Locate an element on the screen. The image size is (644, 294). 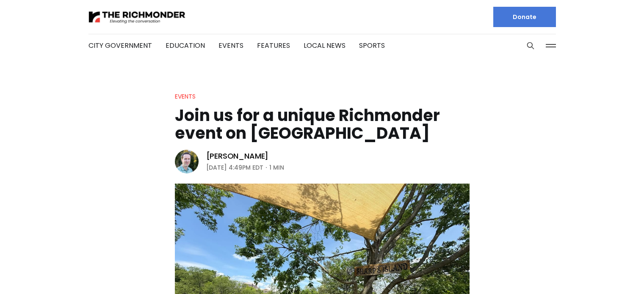
span: 1 min is located at coordinates (276, 168).